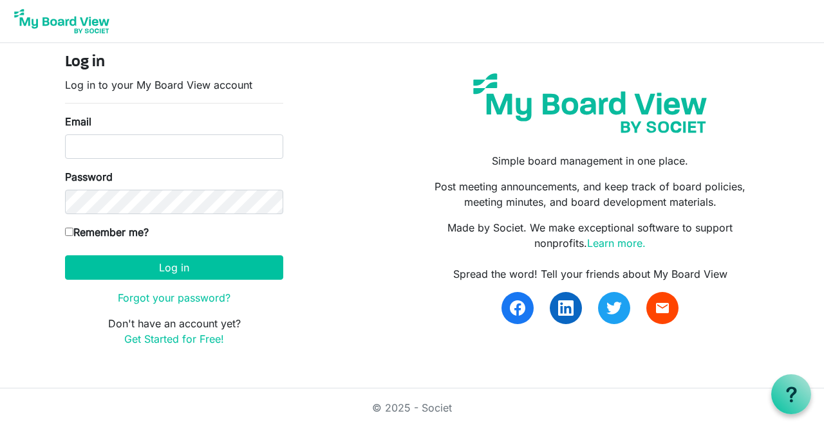 The height and width of the screenshot is (427, 824). I want to click on a: email, so click(662, 308).